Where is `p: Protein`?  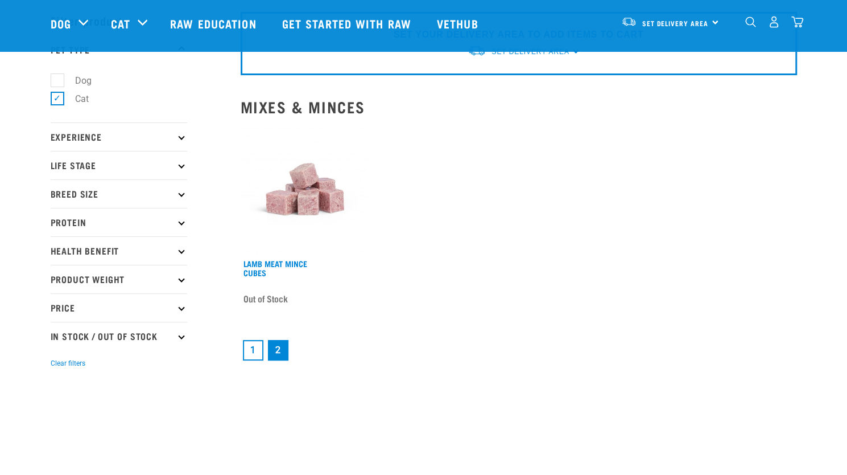
p: Protein is located at coordinates (119, 222).